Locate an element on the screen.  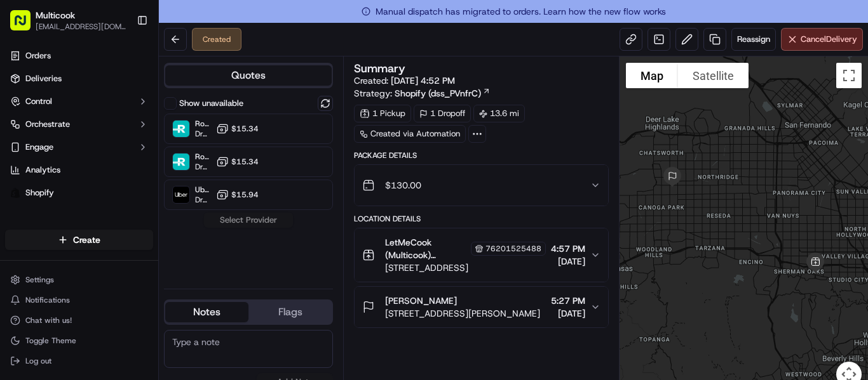
label: Show unavailable is located at coordinates (211, 104).